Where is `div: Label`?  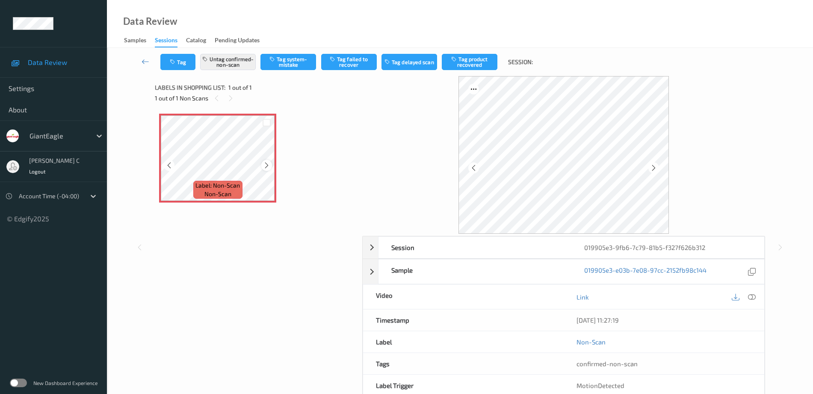
div: Label is located at coordinates (463, 342).